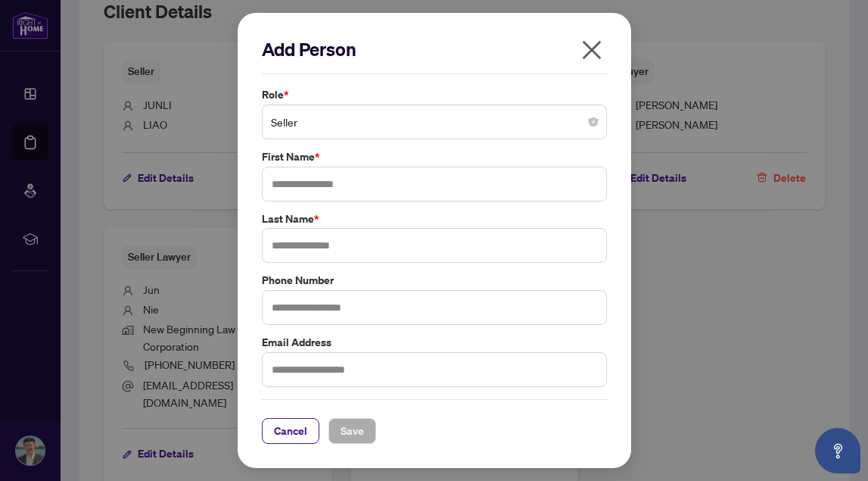 Image resolution: width=868 pixels, height=481 pixels. Describe the element at coordinates (592, 50) in the screenshot. I see `span: close` at that location.